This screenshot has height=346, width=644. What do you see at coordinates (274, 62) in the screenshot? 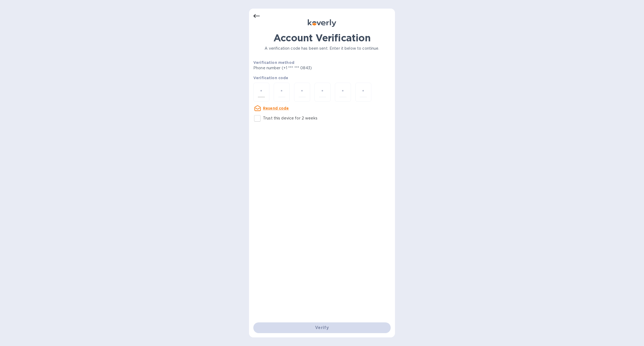
I see `b: Verification method` at bounding box center [274, 62].